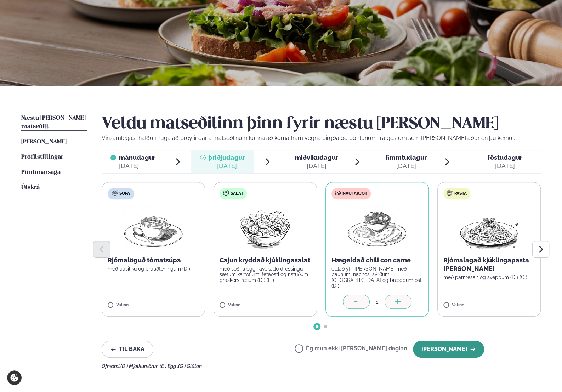 The height and width of the screenshot is (392, 562). What do you see at coordinates (321, 366) in the screenshot?
I see `div: Ofnæmi:` at bounding box center [321, 366].